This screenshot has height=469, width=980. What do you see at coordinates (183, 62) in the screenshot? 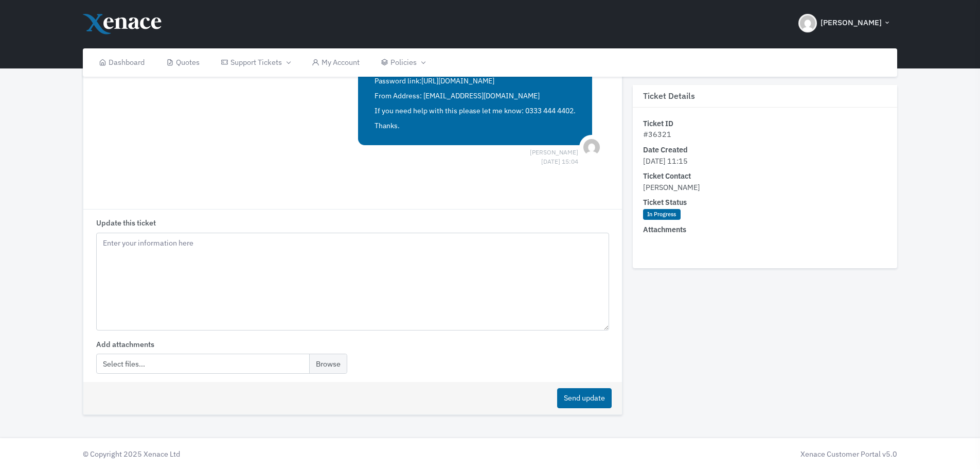
I see `a: Quotes` at bounding box center [183, 62].